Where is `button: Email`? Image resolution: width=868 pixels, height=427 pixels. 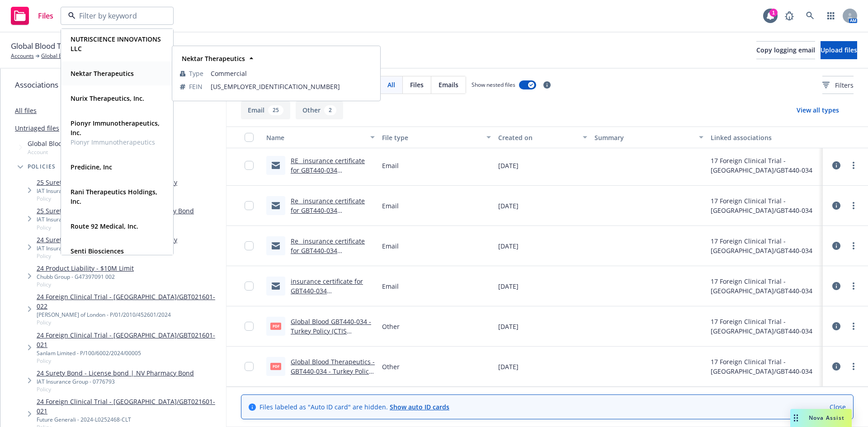
button: Email is located at coordinates (266, 110).